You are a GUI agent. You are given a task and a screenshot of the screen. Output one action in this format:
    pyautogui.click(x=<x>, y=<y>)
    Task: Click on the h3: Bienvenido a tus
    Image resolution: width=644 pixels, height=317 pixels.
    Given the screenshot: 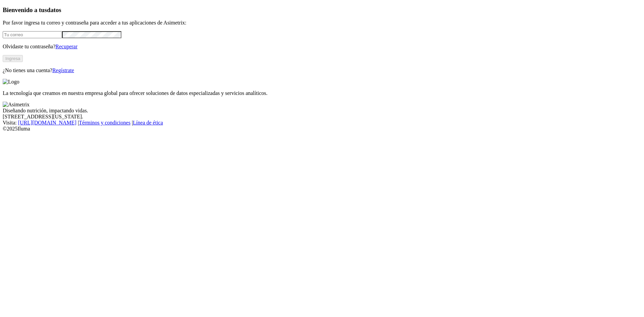 What is the action you would take?
    pyautogui.click(x=322, y=10)
    